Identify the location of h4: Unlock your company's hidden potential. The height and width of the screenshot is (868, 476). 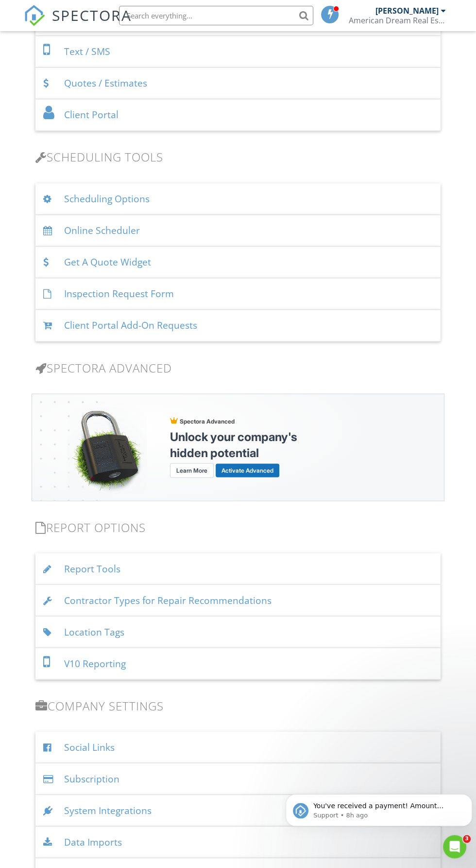
(241, 444).